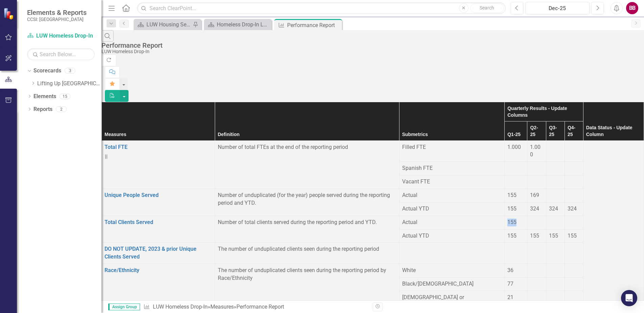 This screenshot has width=644, height=313. I want to click on p: Number of total clients served during the reporting period and YTD., so click(307, 222).